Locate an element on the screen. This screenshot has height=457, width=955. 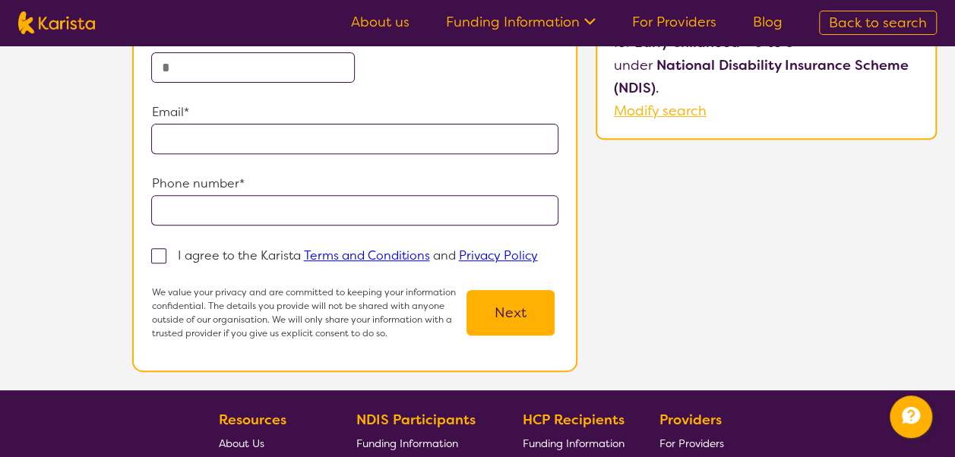
p: Email* is located at coordinates (355, 112).